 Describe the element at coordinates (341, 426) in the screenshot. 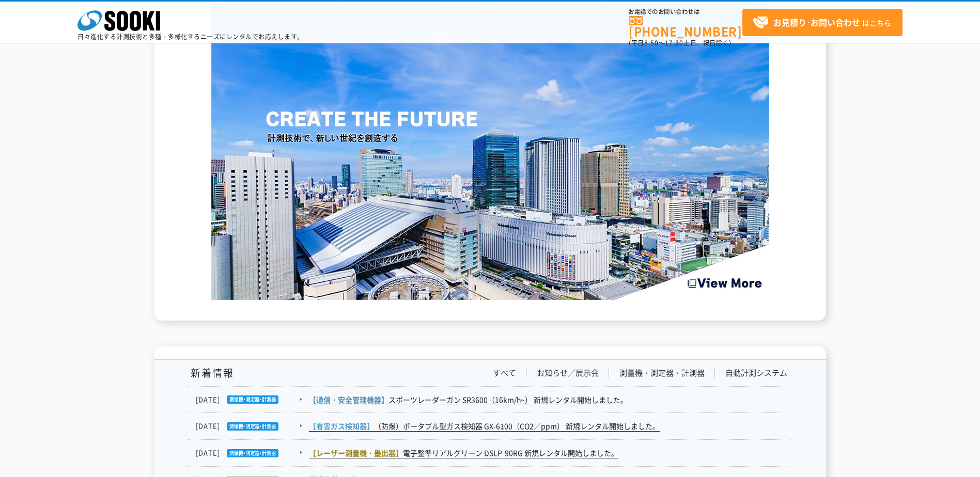

I see `span: 【有害ガス検知器】` at that location.